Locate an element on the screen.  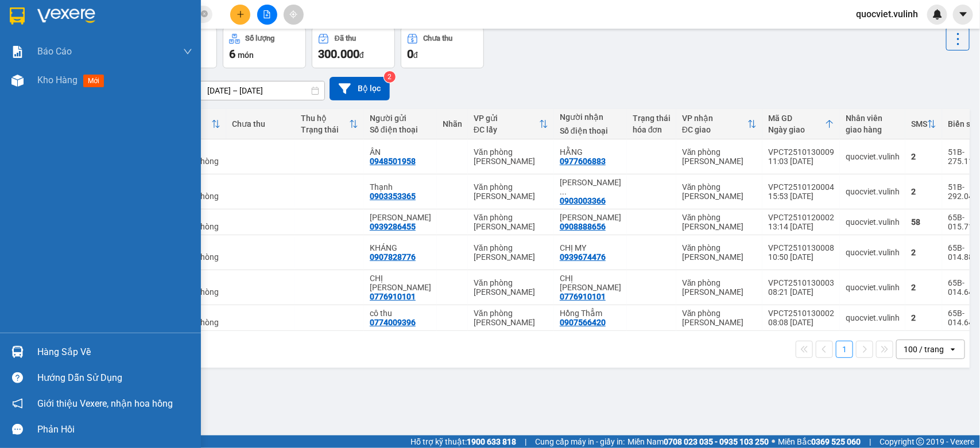
div: CHỊ HUYỀN is located at coordinates (400, 283).